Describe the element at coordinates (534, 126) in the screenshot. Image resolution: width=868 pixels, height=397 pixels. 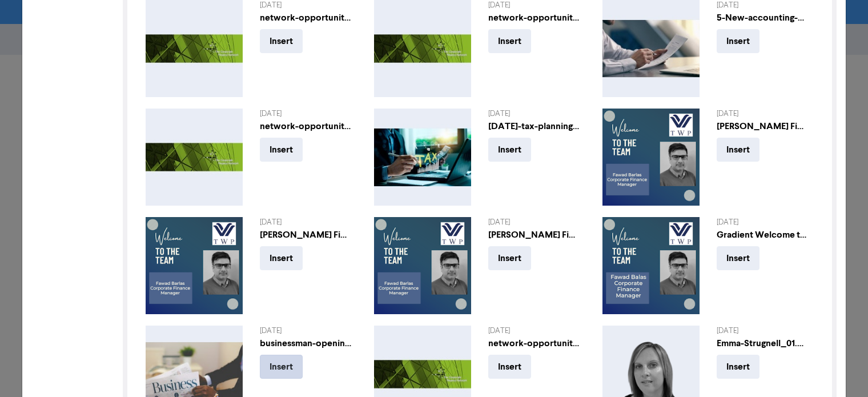
I see `div: Feb25-tax-planning-eshot.jpg` at that location.